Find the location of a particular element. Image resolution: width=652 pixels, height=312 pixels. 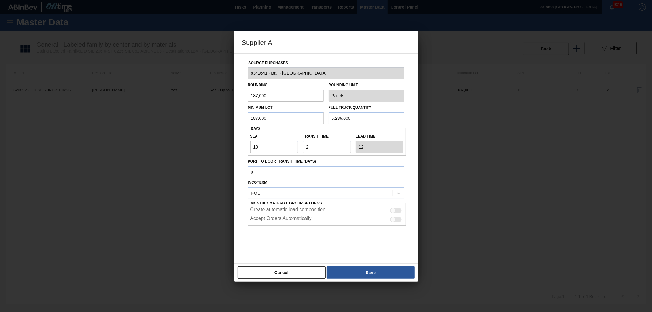

div: This setting enables the automatic creation of load composition on the supplier side if the order... is located at coordinates (327, 210).